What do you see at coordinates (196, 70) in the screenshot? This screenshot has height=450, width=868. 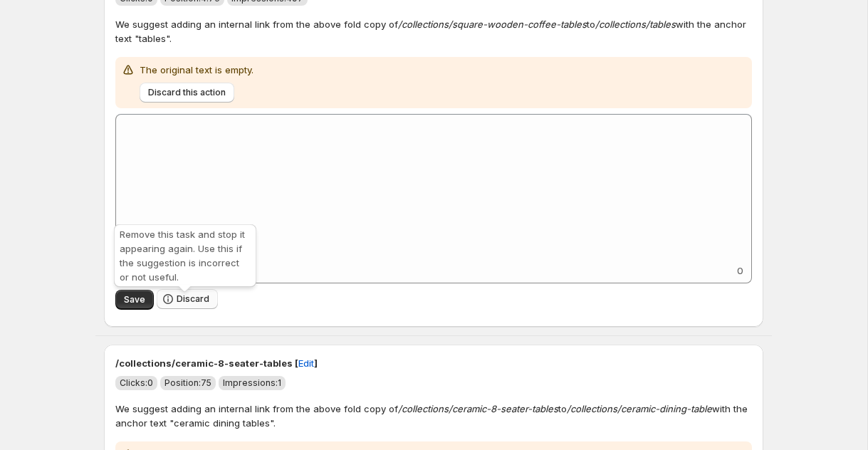 I see `p: The original text is empty.` at bounding box center [196, 70].